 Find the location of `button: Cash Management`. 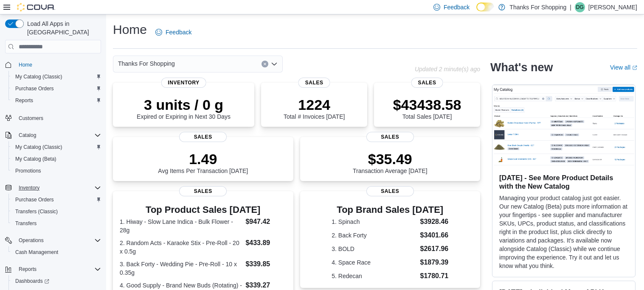

button: Cash Management is located at coordinates (56, 253).